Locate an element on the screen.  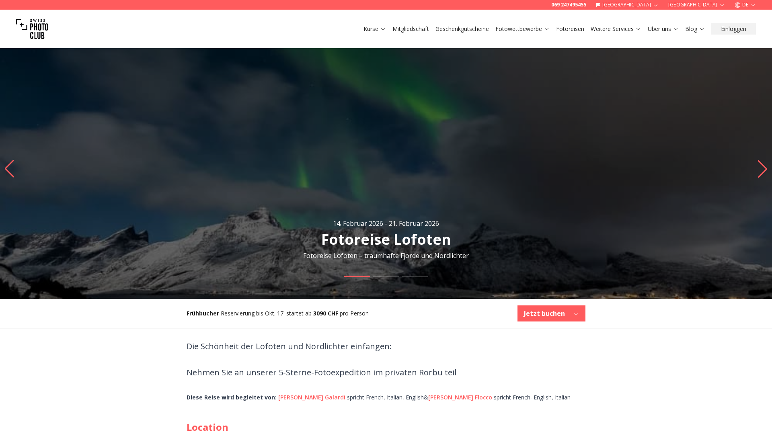
div: 14. Februar 2026 - 21. Februar 2026 is located at coordinates (386, 224).